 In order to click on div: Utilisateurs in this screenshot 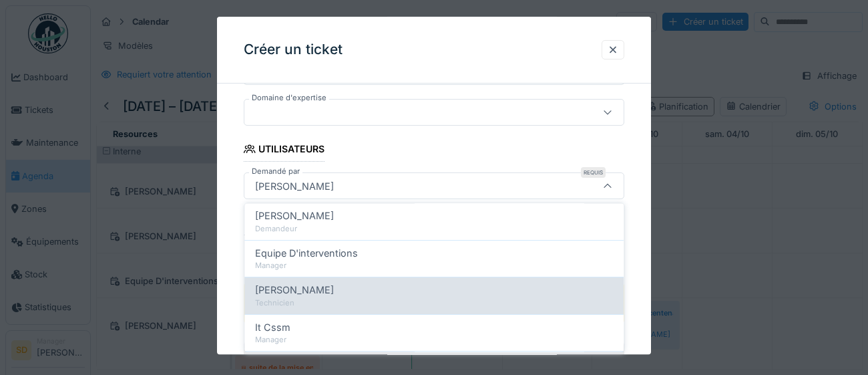, I will do `click(284, 150)`.